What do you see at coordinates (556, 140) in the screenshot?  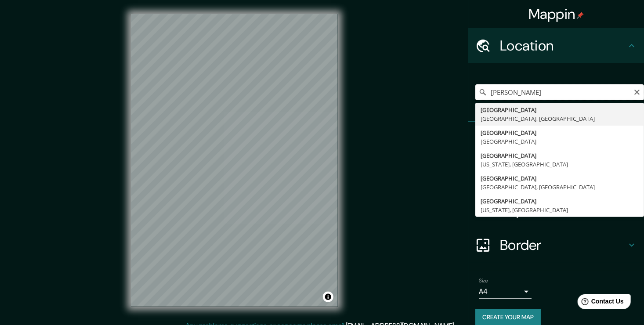 I see `div: Pins` at bounding box center [556, 140].